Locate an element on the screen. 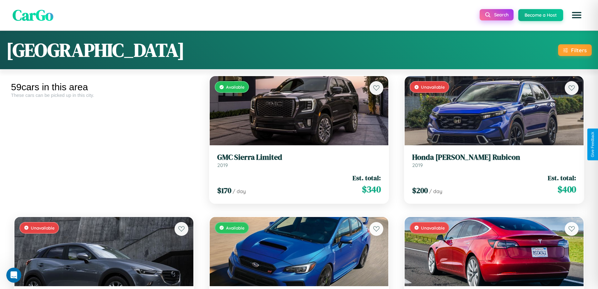 The height and width of the screenshot is (289, 598). div: 59 cars in this area is located at coordinates (104, 87).